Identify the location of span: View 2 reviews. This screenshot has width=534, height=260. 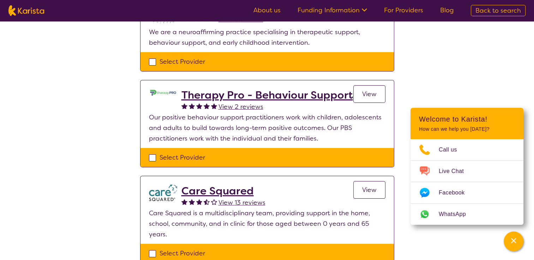
(241, 107).